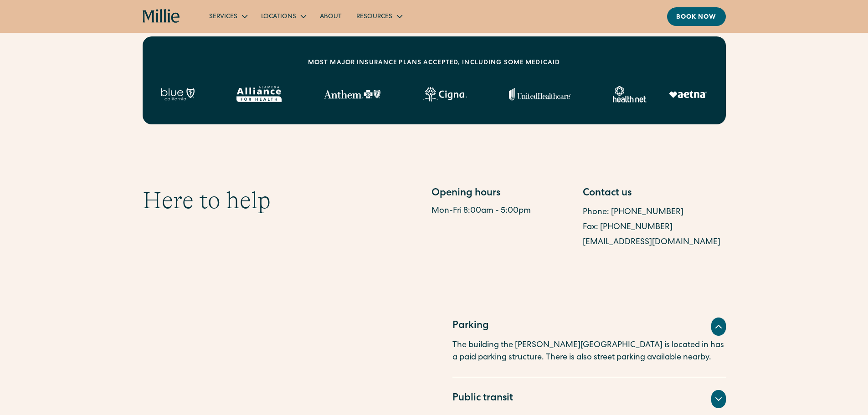 This screenshot has width=868, height=415. I want to click on div: Public transit, so click(483, 398).